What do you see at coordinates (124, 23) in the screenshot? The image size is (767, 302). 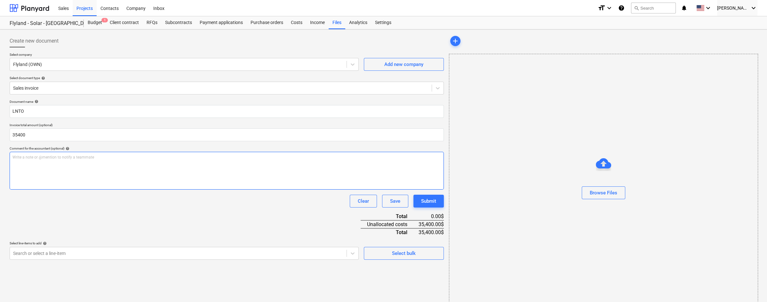 I see `div: Client contract` at bounding box center [124, 23].